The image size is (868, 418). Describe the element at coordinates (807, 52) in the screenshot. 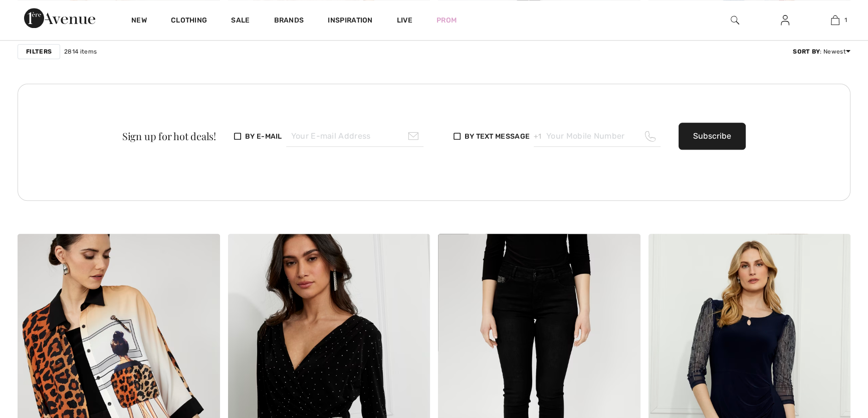

I see `strong: Sort By` at that location.